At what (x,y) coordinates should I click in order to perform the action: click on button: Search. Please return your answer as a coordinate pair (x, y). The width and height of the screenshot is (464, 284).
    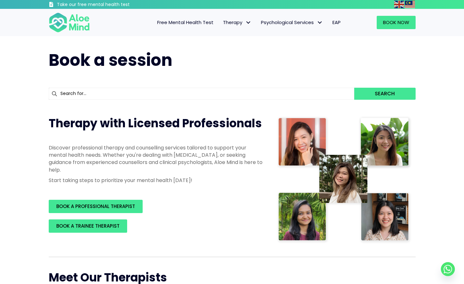
    Looking at the image, I should click on (385, 94).